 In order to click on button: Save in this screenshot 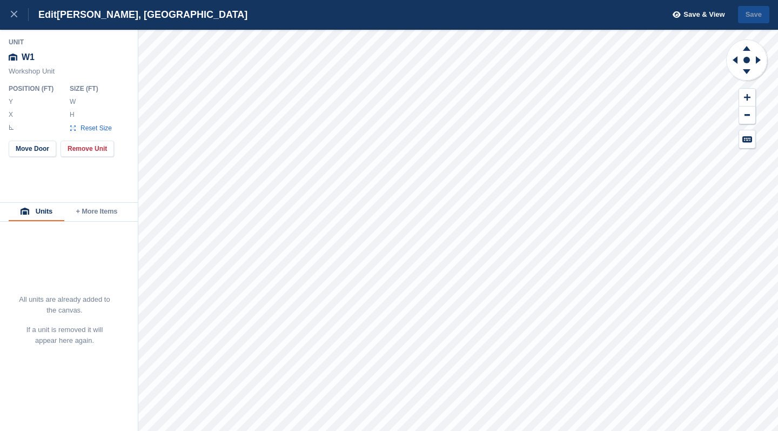, I will do `click(754, 15)`.